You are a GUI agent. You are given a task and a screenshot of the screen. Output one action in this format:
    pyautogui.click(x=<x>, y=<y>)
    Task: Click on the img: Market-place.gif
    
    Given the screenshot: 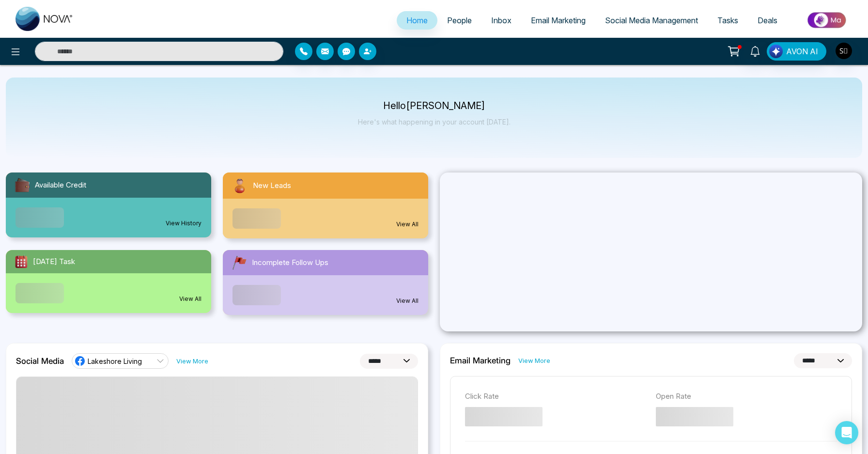 What is the action you would take?
    pyautogui.click(x=827, y=20)
    